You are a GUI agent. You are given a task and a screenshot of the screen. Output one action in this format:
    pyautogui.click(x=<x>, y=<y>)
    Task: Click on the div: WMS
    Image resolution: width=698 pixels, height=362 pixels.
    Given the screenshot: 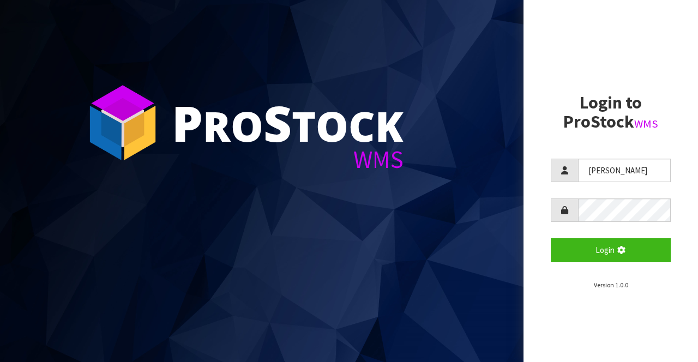 What is the action you would take?
    pyautogui.click(x=287, y=159)
    